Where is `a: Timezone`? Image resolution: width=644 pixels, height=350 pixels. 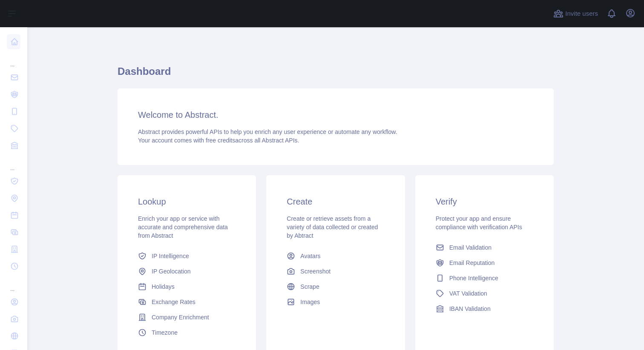 a: Timezone is located at coordinates (187, 333).